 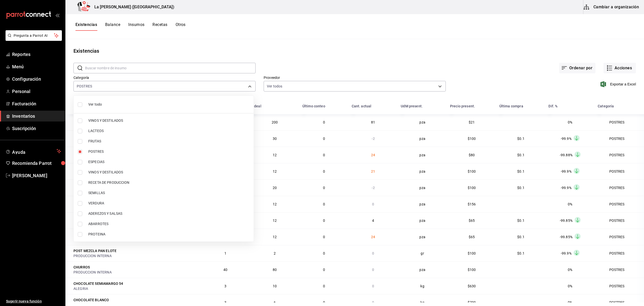 What do you see at coordinates (169, 182) in the screenshot?
I see `span: RECETA DE PRODUCCION` at bounding box center [169, 182].